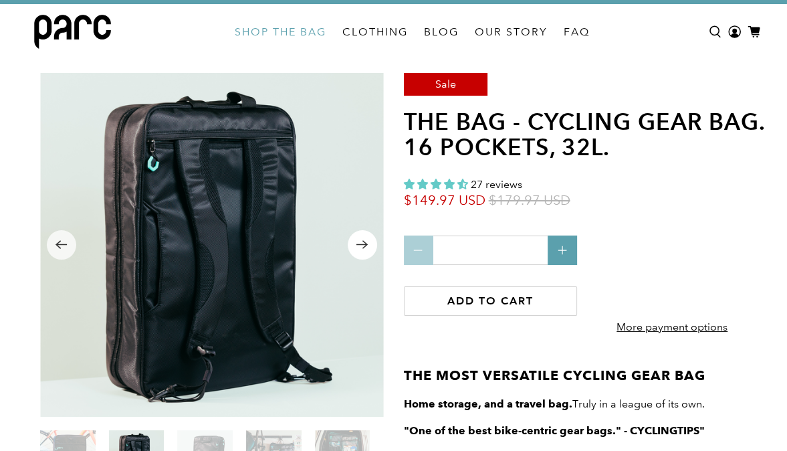 This screenshot has width=787, height=451. I want to click on button: Previous, so click(62, 245).